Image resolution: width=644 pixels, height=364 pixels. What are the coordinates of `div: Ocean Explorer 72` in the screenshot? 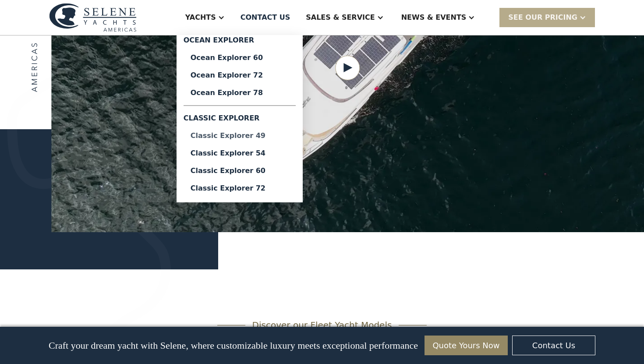 It's located at (240, 75).